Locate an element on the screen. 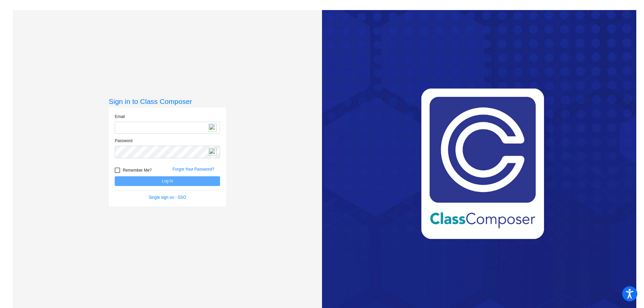 This screenshot has width=644, height=308. span: Remember Me? is located at coordinates (137, 170).